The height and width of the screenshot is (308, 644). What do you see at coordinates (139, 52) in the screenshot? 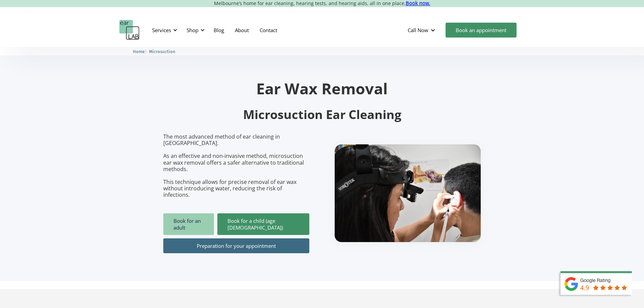
I see `span: Home` at bounding box center [139, 52].